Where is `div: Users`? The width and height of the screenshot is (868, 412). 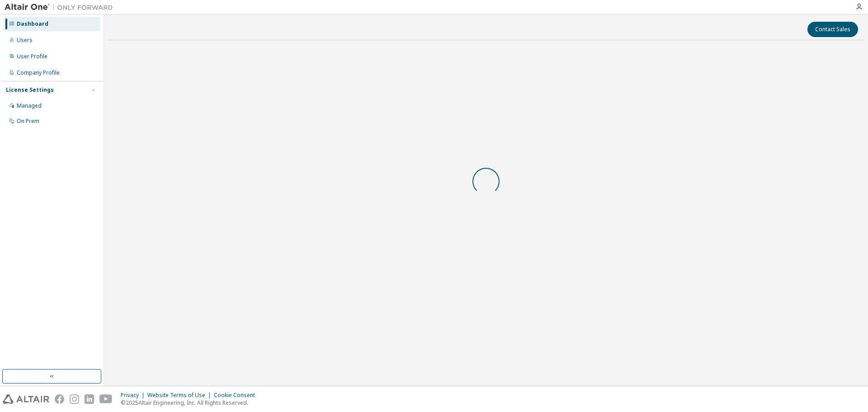 div: Users is located at coordinates (25, 40).